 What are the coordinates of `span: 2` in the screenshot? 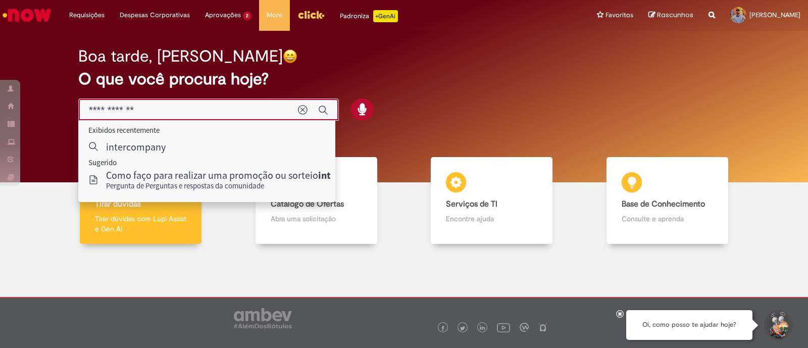 It's located at (247, 16).